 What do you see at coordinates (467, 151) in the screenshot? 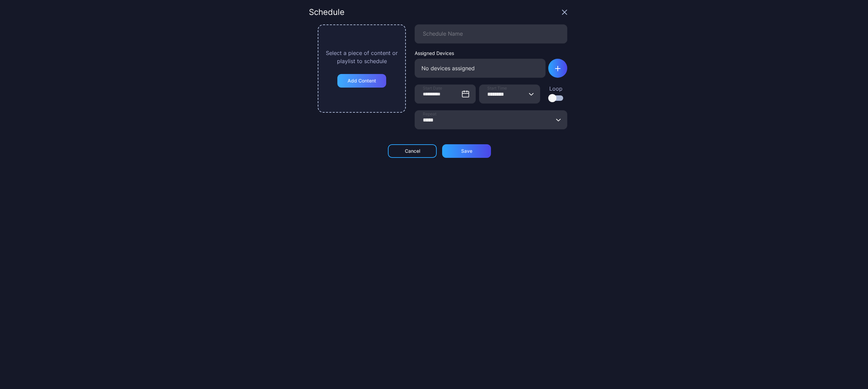
I see `button: Save` at bounding box center [467, 151].